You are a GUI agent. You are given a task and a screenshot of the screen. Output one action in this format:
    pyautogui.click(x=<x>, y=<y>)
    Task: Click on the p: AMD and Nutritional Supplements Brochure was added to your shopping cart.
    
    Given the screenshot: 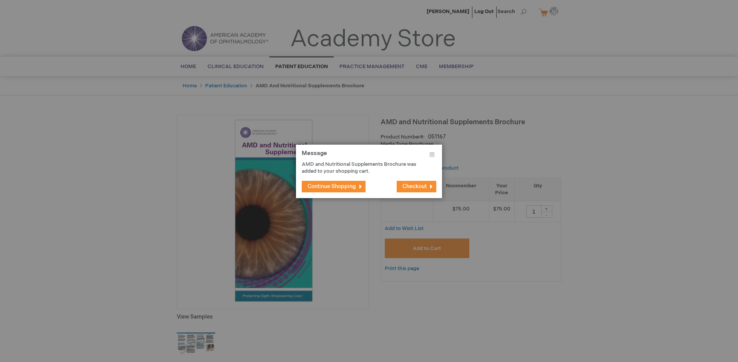 What is the action you would take?
    pyautogui.click(x=363, y=168)
    